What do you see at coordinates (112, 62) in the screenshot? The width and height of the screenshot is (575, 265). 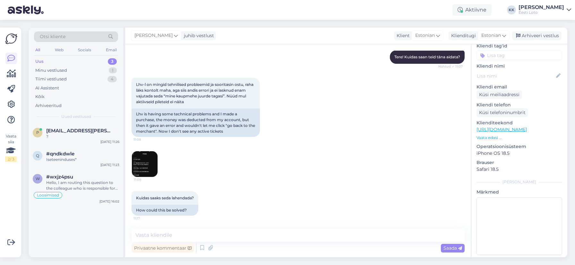 I see `div: 3` at bounding box center [112, 62].